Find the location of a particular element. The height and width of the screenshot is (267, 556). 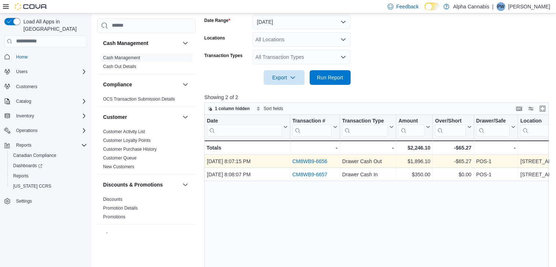

a: CM8WB9-6656 is located at coordinates (310, 161).